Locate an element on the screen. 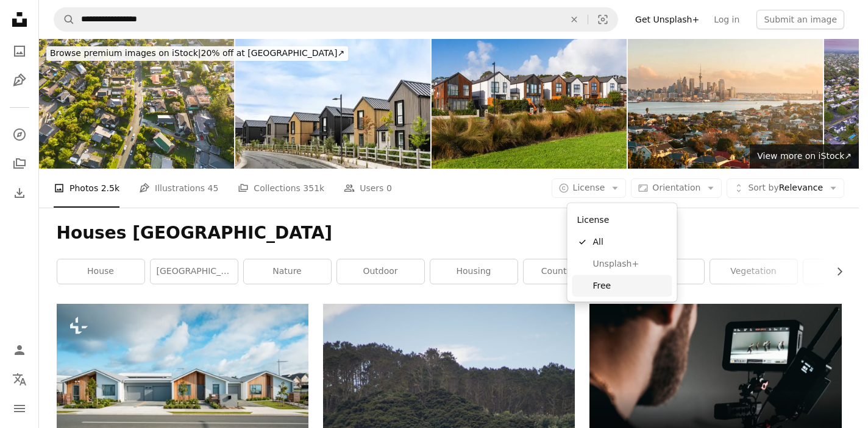 This screenshot has width=868, height=428. button: Orientation is located at coordinates (676, 188).